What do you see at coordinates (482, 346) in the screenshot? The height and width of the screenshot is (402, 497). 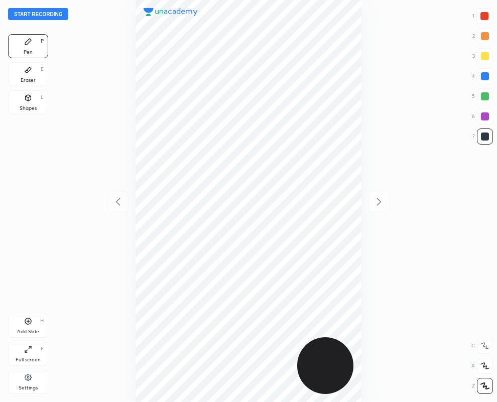 I see `div: C` at bounding box center [482, 346].